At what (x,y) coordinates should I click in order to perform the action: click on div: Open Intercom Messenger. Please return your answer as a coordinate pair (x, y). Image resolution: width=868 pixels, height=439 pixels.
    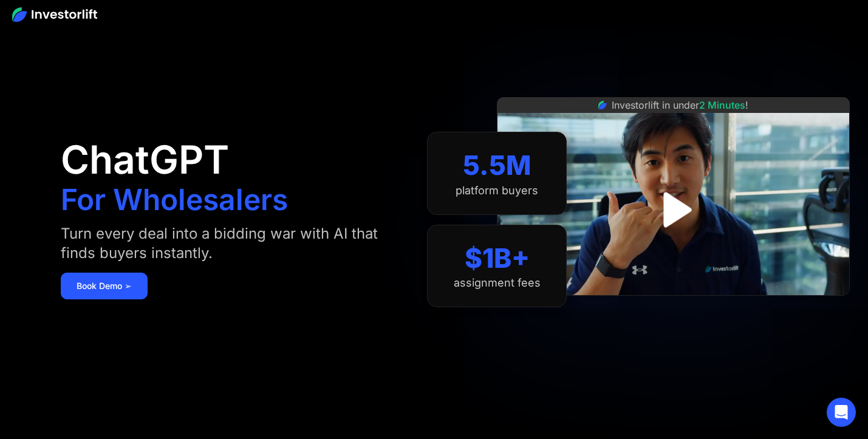
    Looking at the image, I should click on (842, 413).